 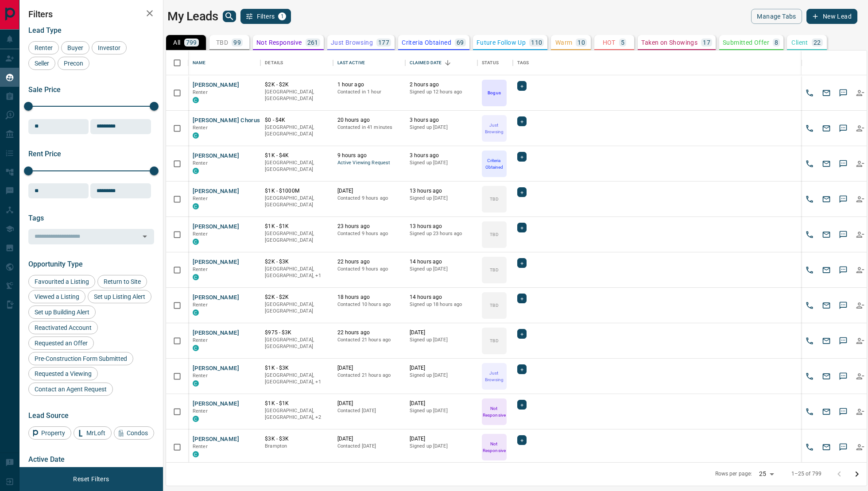 What do you see at coordinates (297, 191) in the screenshot?
I see `p: $1K - $1000M` at bounding box center [297, 191].